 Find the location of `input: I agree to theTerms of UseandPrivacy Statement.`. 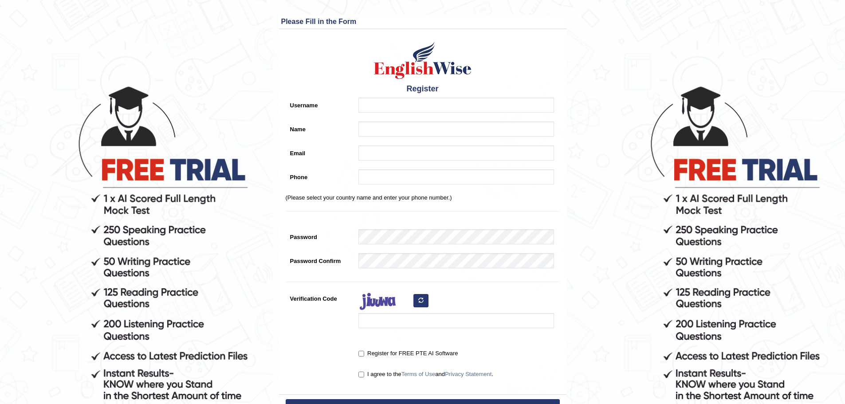

input: I agree to theTerms of UseandPrivacy Statement. is located at coordinates (361, 375).